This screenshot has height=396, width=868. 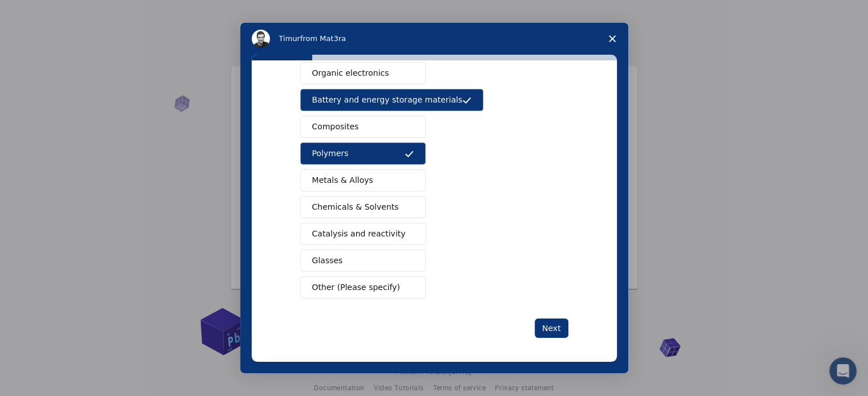 I want to click on button: Metals & Alloys, so click(x=363, y=180).